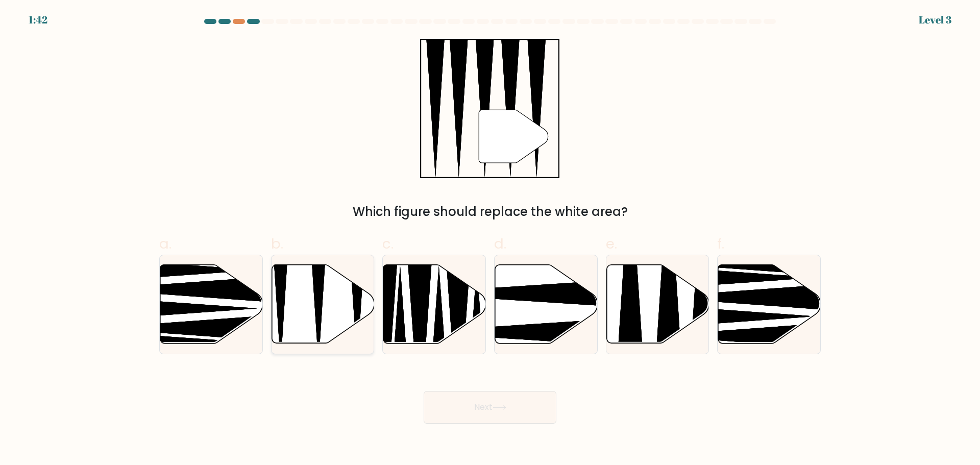 The height and width of the screenshot is (465, 980). Describe the element at coordinates (721, 243) in the screenshot. I see `span: f.` at that location.